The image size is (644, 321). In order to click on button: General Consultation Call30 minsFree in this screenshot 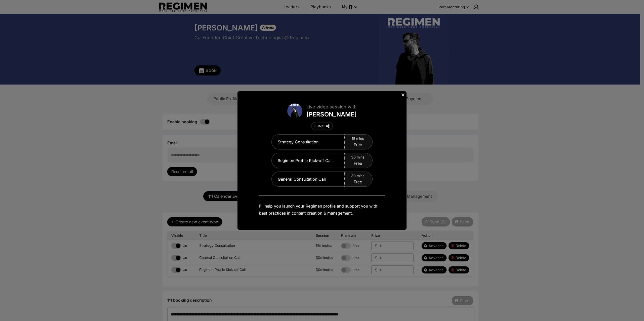, I will do `click(322, 179)`.